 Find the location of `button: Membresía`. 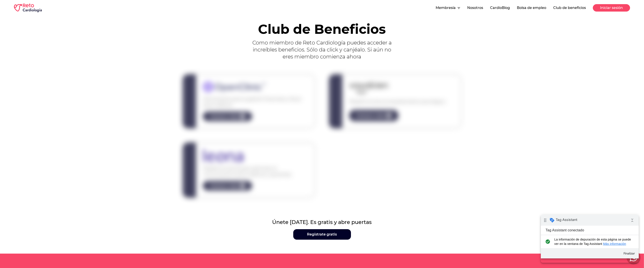

button: Membresía is located at coordinates (448, 8).